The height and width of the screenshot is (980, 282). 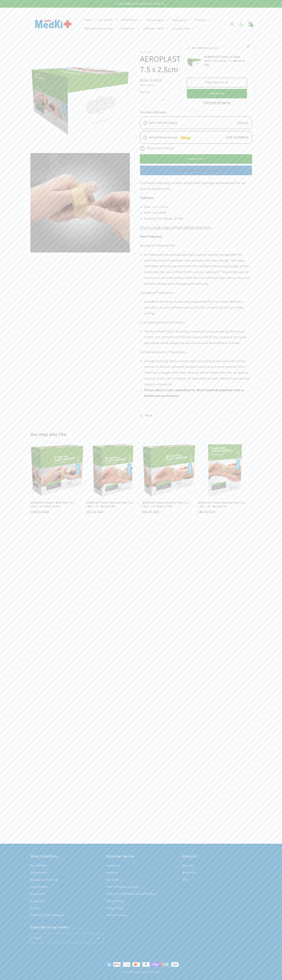 What do you see at coordinates (147, 197) in the screenshot?
I see `strong: Features:` at bounding box center [147, 197].